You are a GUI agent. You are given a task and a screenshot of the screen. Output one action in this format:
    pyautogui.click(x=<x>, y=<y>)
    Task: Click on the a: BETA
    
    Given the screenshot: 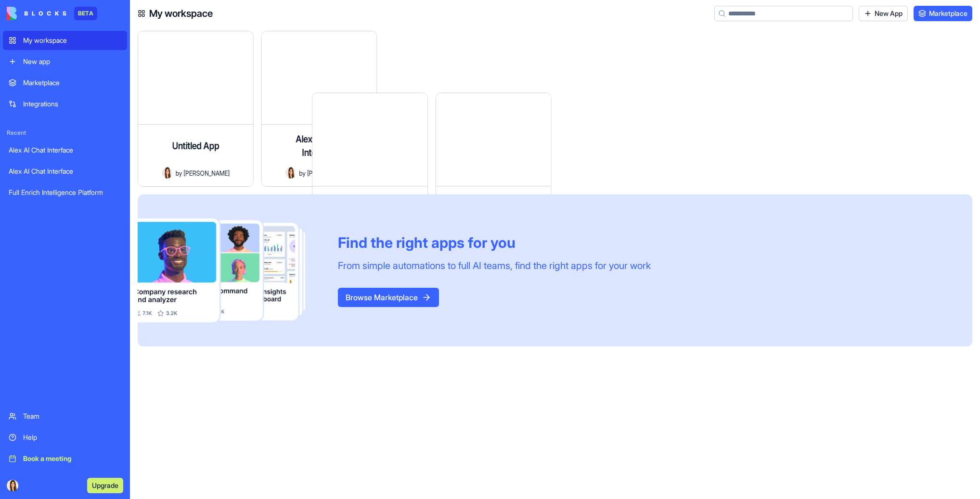 What is the action you would take?
    pyautogui.click(x=52, y=14)
    